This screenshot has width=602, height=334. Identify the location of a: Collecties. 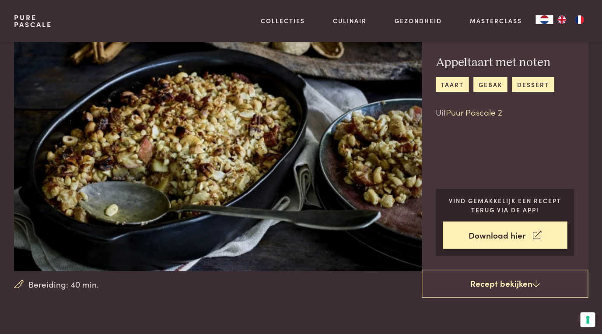
(283, 21).